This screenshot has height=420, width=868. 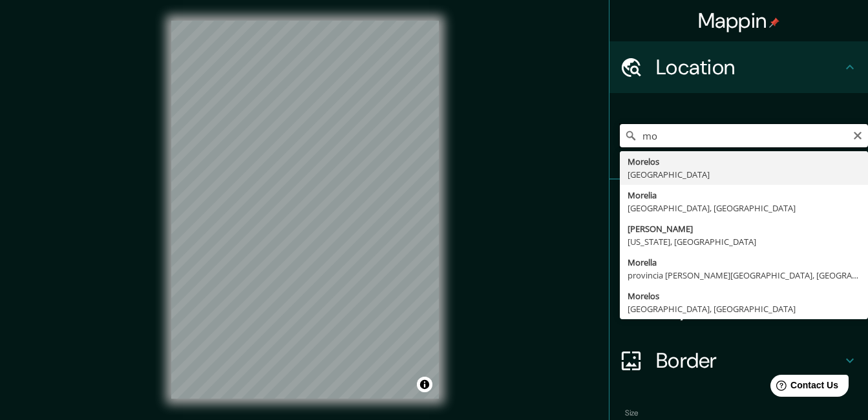 I want to click on div: Border, so click(x=738, y=360).